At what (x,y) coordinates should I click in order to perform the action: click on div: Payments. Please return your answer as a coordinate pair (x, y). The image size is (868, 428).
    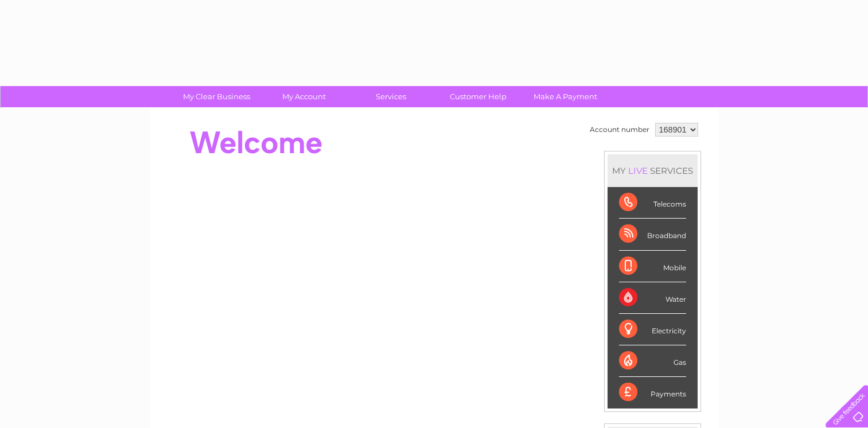
    Looking at the image, I should click on (652, 392).